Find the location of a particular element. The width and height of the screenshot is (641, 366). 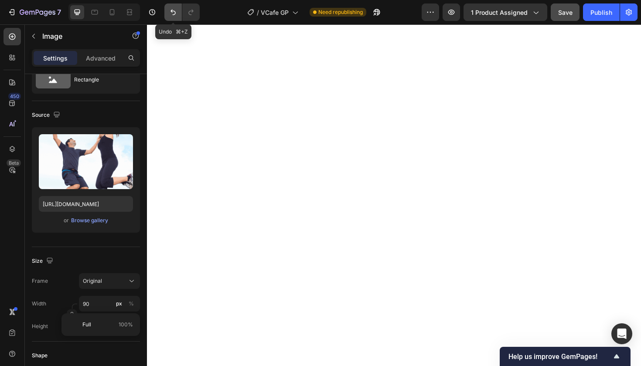

span: Help us improve GemPages! is located at coordinates (560, 357).